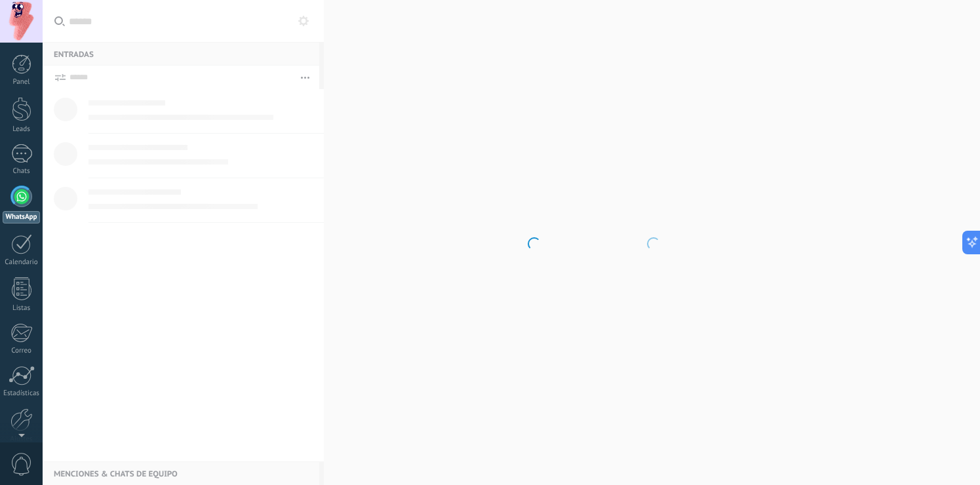  What do you see at coordinates (21, 393) in the screenshot?
I see `div: Estadísticas` at bounding box center [21, 393].